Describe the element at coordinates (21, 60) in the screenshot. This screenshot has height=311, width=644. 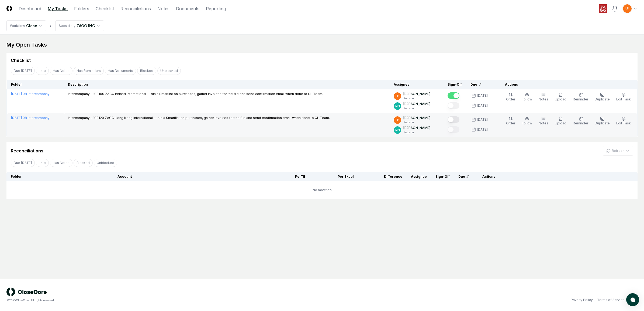
I see `div: Checklist` at that location.